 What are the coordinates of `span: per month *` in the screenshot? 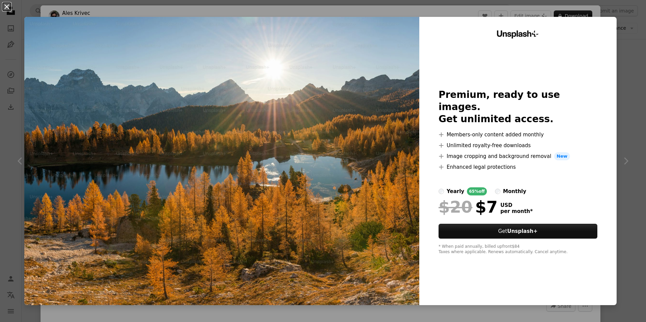 It's located at (517, 212).